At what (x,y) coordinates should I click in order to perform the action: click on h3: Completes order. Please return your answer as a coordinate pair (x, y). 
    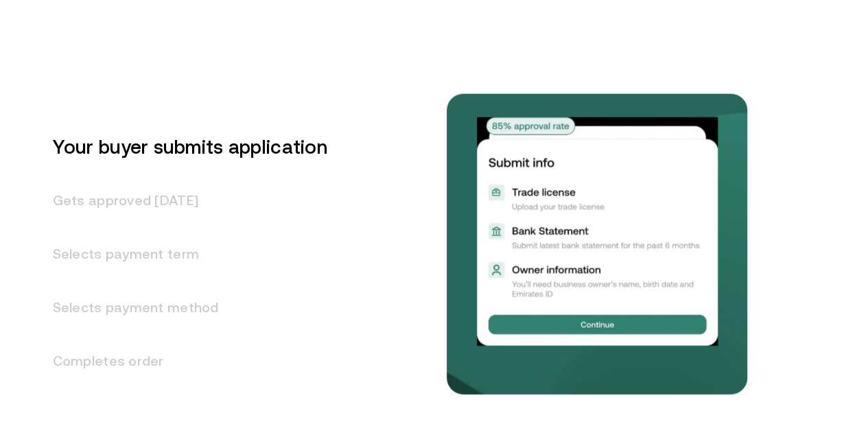
    Looking at the image, I should click on (182, 361).